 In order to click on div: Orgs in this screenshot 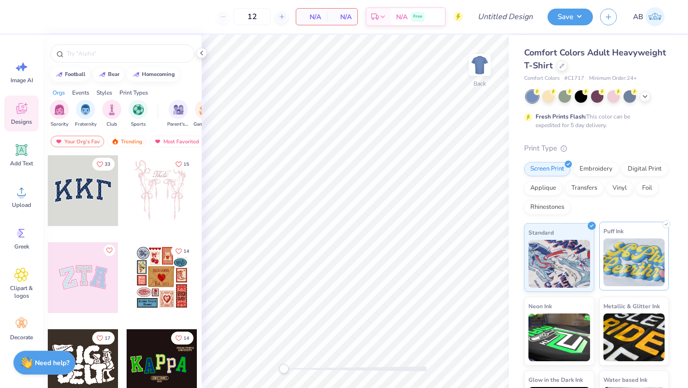, I will do `click(59, 93)`.